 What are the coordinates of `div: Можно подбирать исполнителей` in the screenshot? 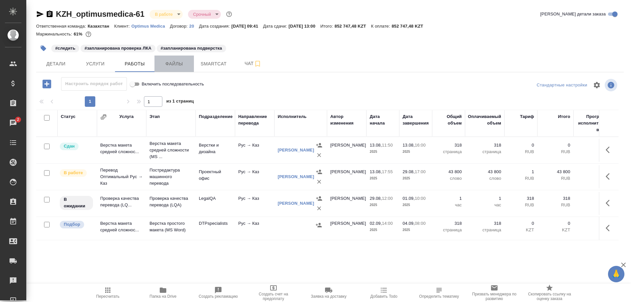 It's located at (76, 224).